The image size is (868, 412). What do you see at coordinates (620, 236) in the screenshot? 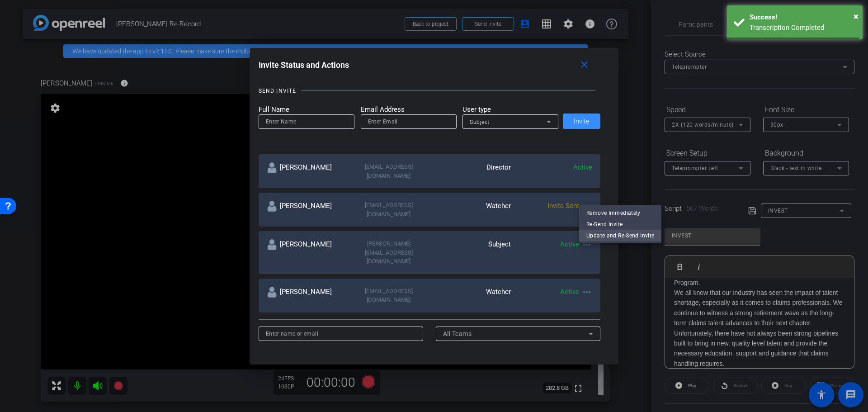
I see `span: Update and Re-Send Invite` at bounding box center [620, 236].